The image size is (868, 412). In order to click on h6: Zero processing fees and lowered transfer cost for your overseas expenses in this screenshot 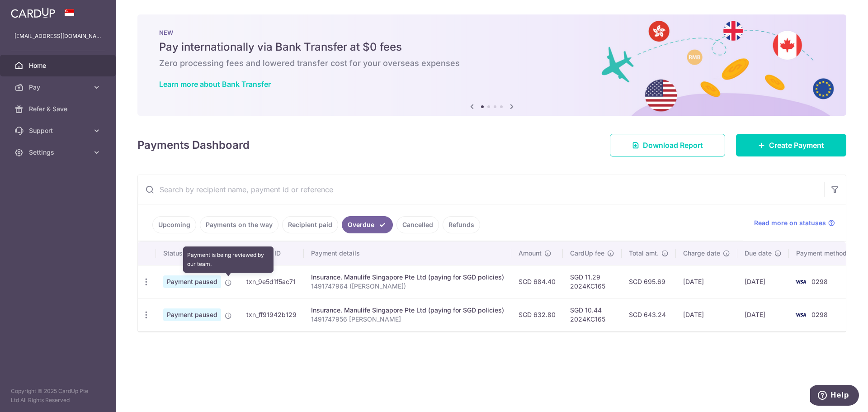, I will do `click(492, 63)`.